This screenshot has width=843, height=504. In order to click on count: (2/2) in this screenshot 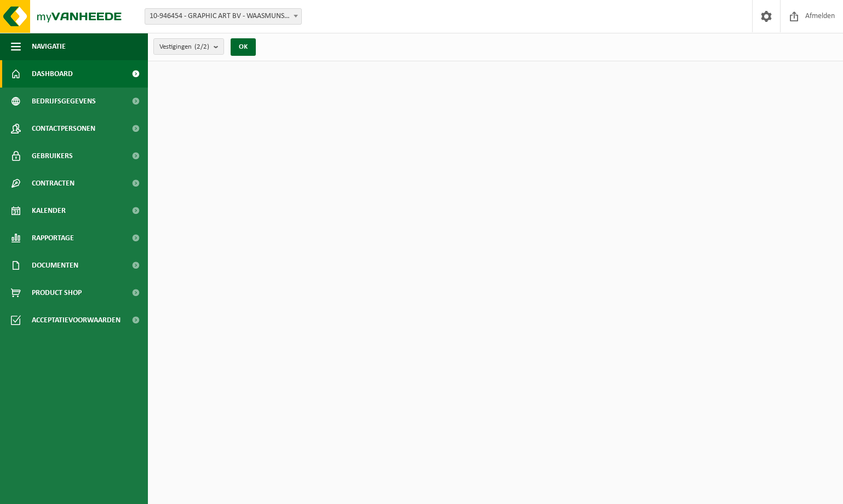, I will do `click(202, 47)`.